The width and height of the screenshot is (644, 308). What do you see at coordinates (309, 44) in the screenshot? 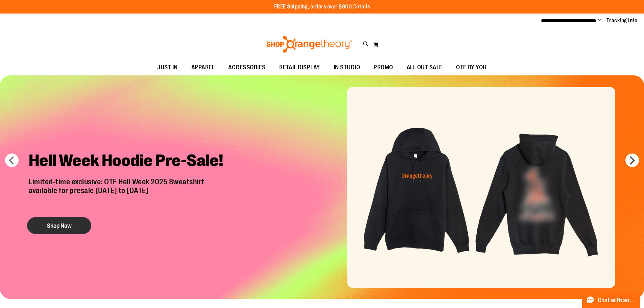
I see `img: Shop Orangetheory` at bounding box center [309, 44].